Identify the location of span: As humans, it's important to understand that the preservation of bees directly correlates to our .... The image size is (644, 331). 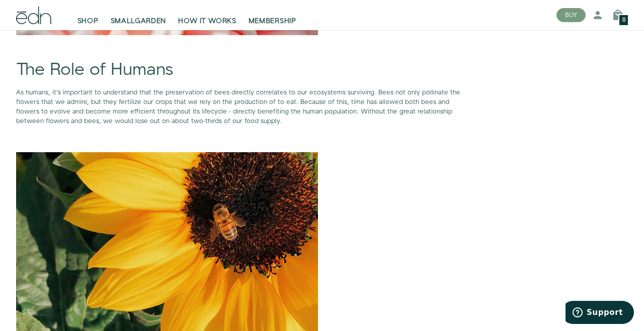
(238, 107).